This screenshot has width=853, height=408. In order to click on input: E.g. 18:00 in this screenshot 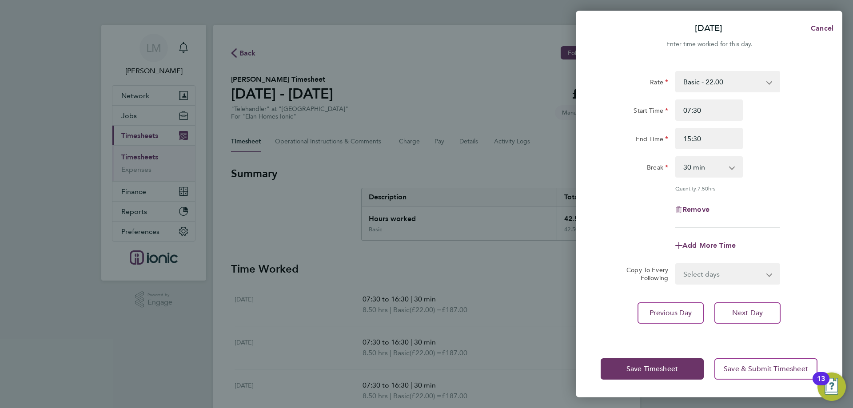, I will do `click(709, 139)`.